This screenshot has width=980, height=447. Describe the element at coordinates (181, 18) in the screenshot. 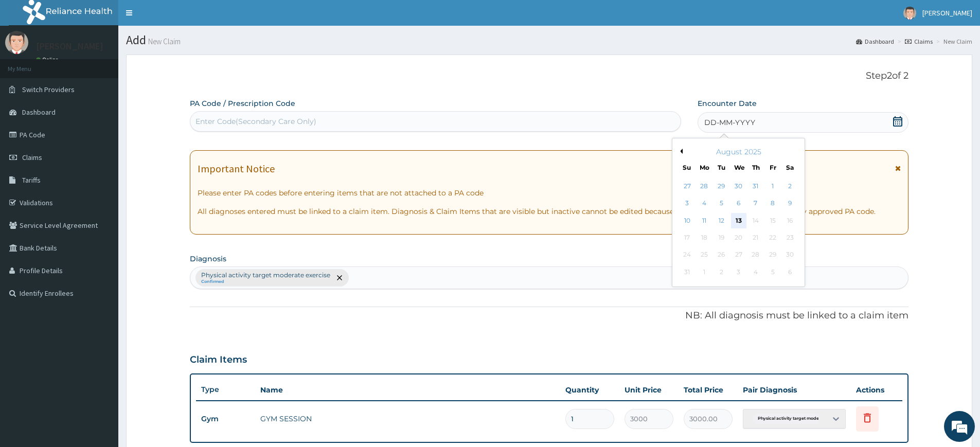

I see `div: Minimize live chat window` at that location.